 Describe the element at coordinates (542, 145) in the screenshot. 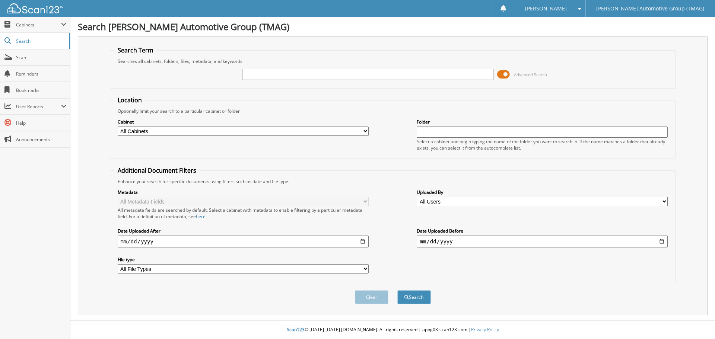

I see `div: Select a cabinet and begin typing the name of the folder you want to search in. If the name match...` at that location.